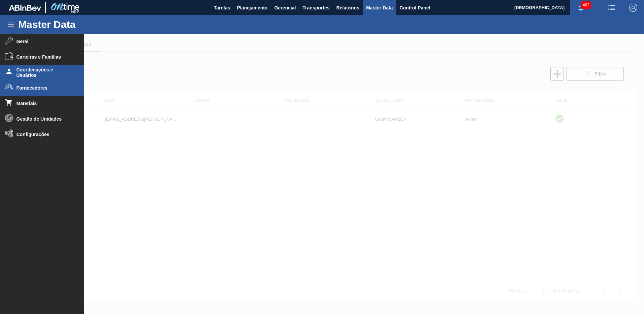  I want to click on h1: Master Data, so click(78, 24).